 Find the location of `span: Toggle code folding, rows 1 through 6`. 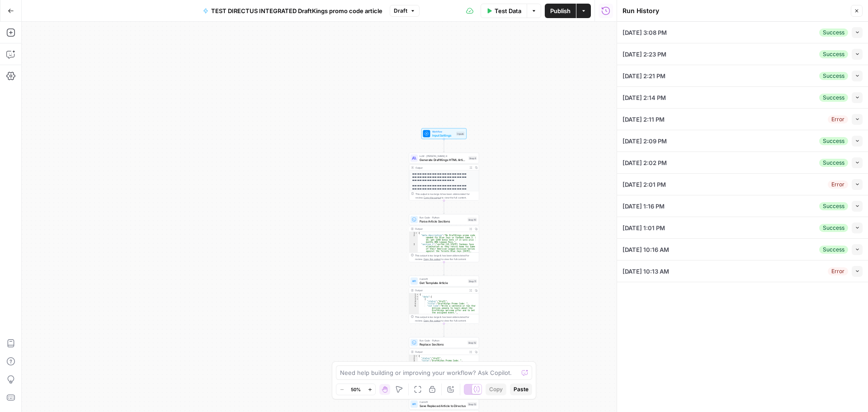

span: Toggle code folding, rows 1 through 6 is located at coordinates (416, 355).